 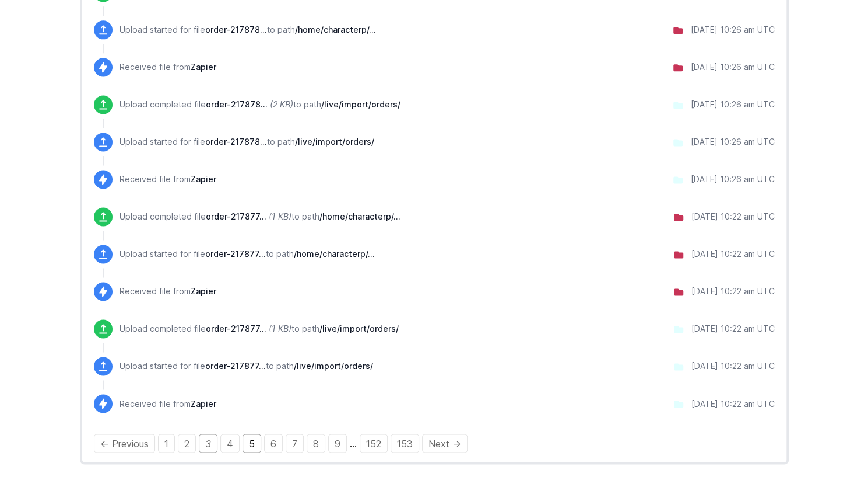 I want to click on a: Page 7, so click(x=295, y=443).